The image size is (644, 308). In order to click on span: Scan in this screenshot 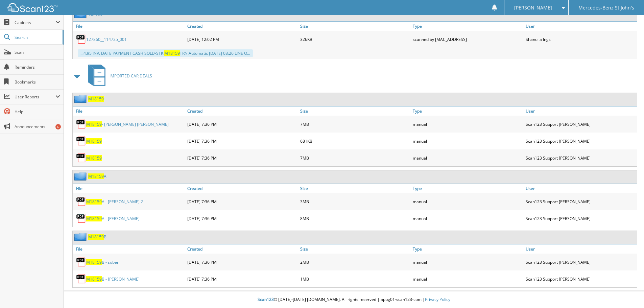, I will do `click(37, 52)`.